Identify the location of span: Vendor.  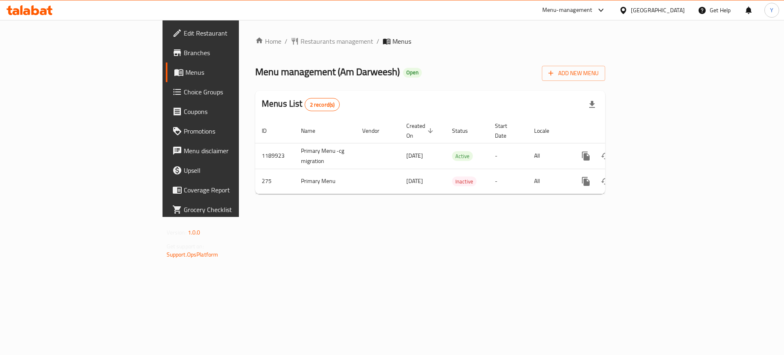
(376, 131).